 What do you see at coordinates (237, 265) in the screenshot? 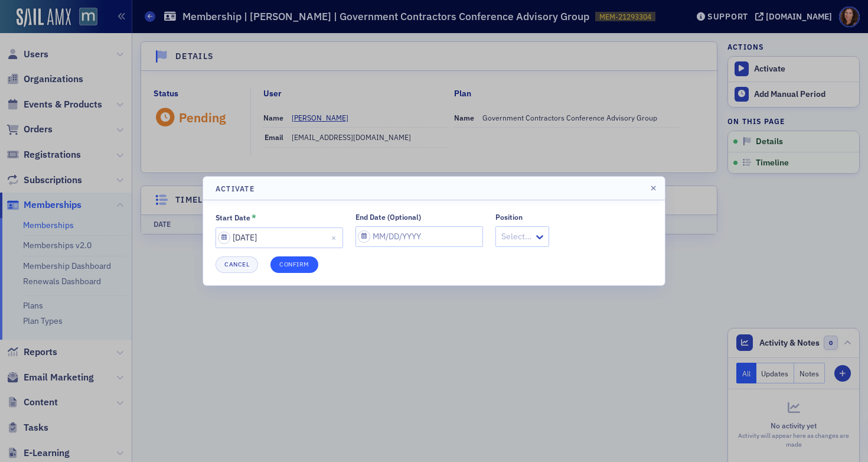
I see `button: Cancel` at bounding box center [237, 265].